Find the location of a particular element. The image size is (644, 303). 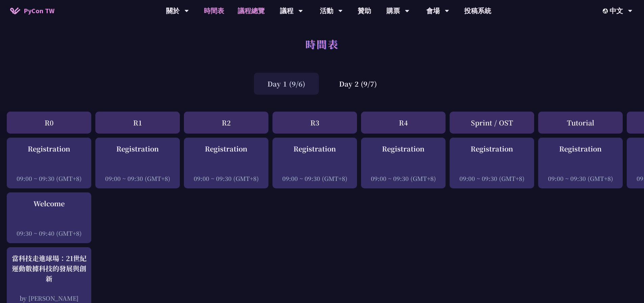

div: Welcome is located at coordinates (49, 204).